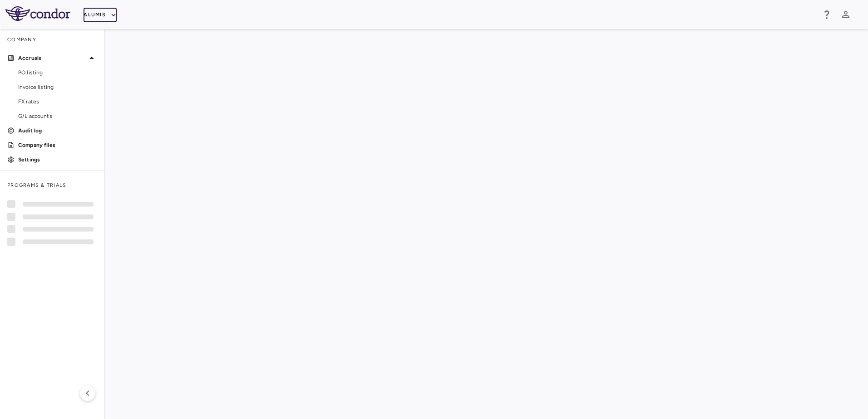 The height and width of the screenshot is (419, 868). I want to click on p: Company files, so click(58, 145).